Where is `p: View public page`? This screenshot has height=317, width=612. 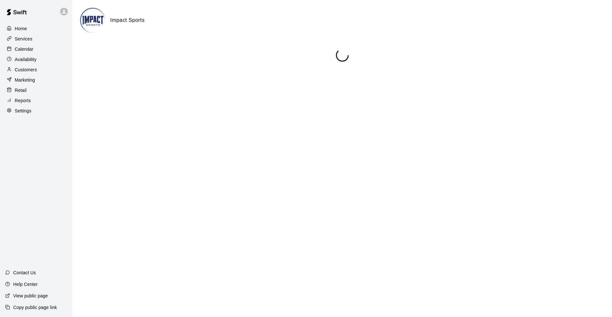
p: View public page is located at coordinates (31, 296).